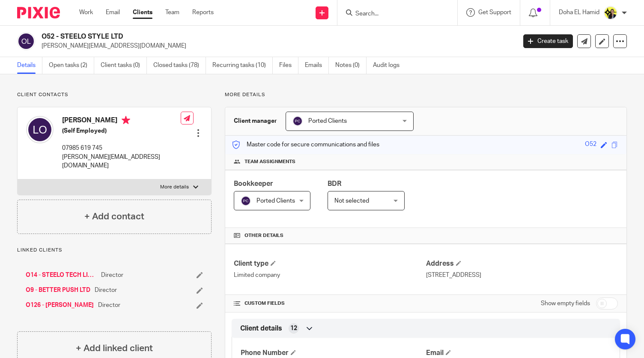 The height and width of the screenshot is (358, 644). Describe the element at coordinates (114, 95) in the screenshot. I see `p: Client contacts` at that location.